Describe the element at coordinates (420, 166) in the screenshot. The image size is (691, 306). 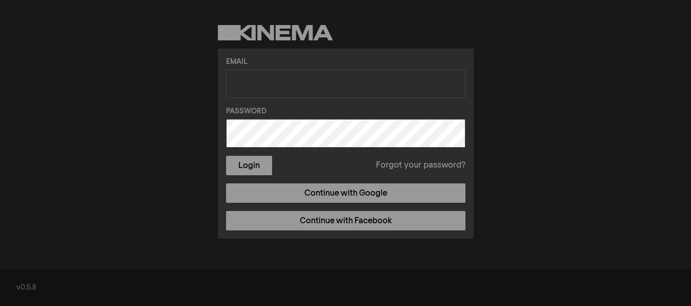
I see `a: Forgot your password?` at that location.